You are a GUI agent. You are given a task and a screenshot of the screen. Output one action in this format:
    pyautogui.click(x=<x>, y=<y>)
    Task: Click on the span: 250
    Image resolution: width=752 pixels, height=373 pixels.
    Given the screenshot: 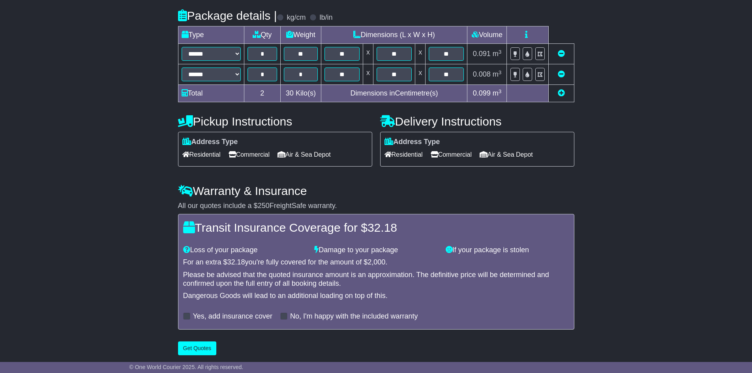 What is the action you would take?
    pyautogui.click(x=264, y=206)
    